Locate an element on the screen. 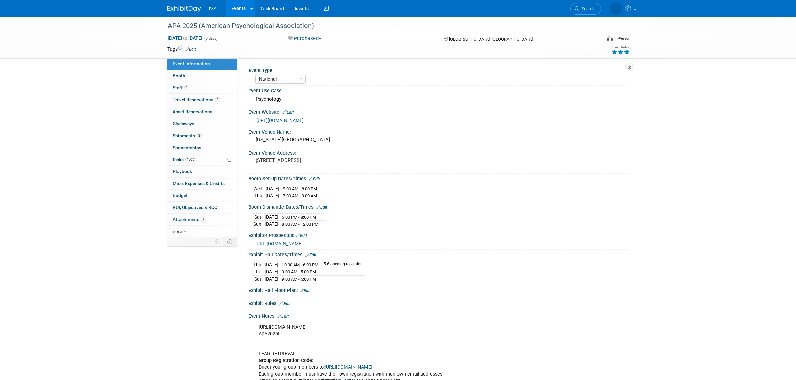  td: Sun. is located at coordinates (259, 224).